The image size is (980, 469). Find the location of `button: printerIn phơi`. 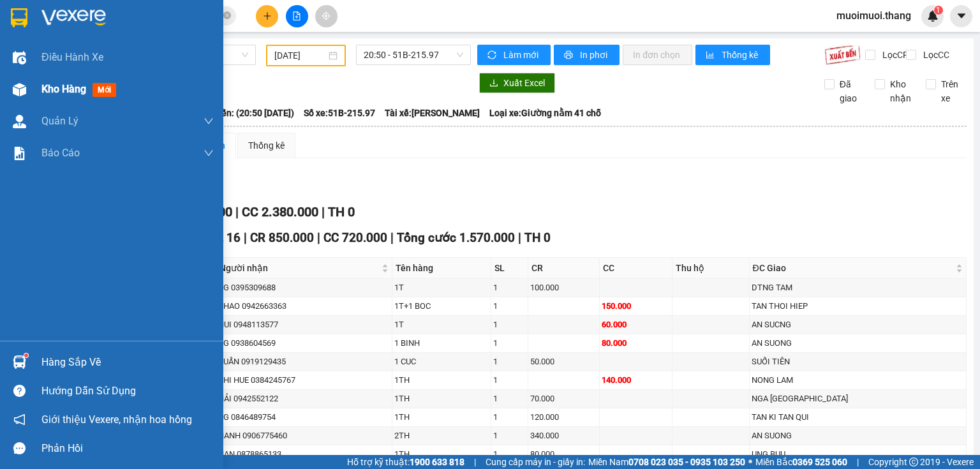

button: printerIn phơi is located at coordinates (586, 55).